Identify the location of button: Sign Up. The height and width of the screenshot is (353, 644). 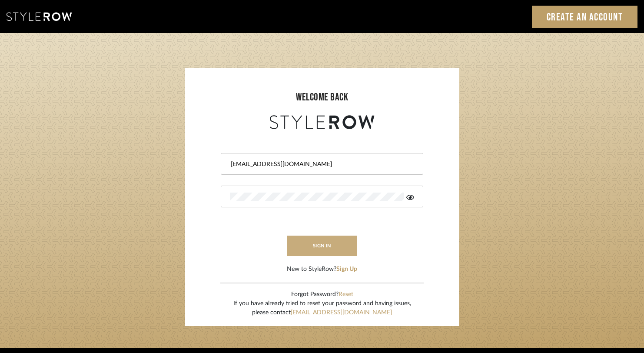
(347, 269).